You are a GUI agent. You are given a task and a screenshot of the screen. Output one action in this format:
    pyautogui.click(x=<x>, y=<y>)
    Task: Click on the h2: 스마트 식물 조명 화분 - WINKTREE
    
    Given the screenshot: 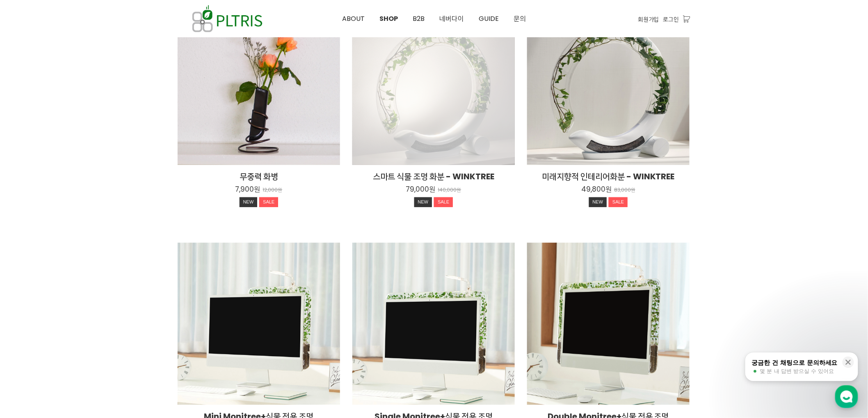 What is the action you would take?
    pyautogui.click(x=434, y=177)
    